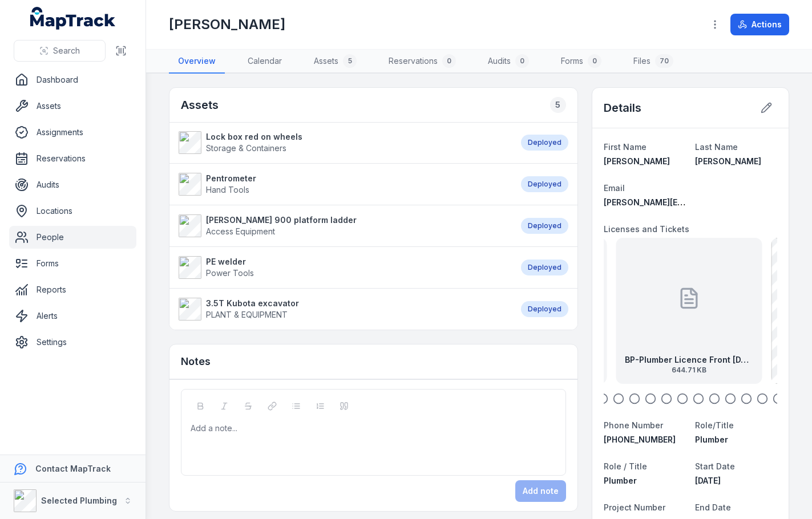  Describe the element at coordinates (614, 187) in the screenshot. I see `span: Email` at that location.